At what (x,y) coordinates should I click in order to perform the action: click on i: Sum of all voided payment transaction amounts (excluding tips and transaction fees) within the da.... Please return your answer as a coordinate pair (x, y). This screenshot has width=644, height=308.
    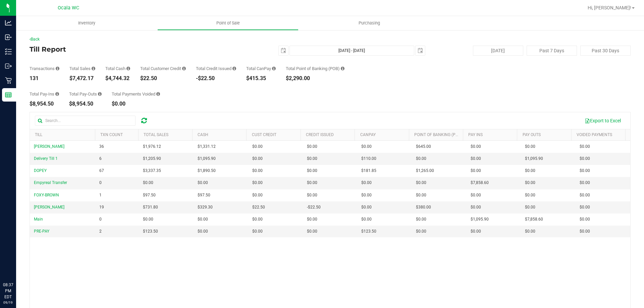
    Looking at the image, I should click on (158, 94).